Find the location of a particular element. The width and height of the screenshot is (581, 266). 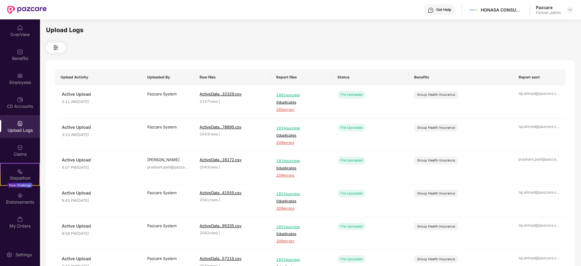

img: New Pazcare Logo is located at coordinates (27, 10).